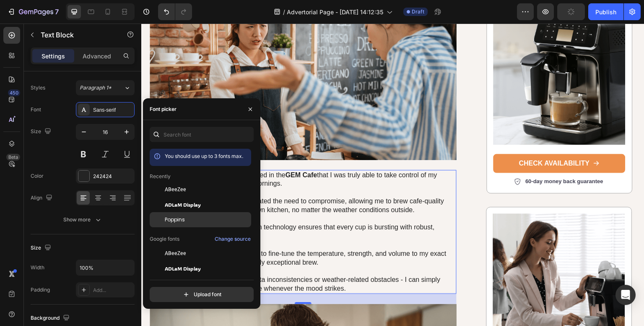 The height and width of the screenshot is (326, 644). I want to click on p: Recently, so click(160, 177).